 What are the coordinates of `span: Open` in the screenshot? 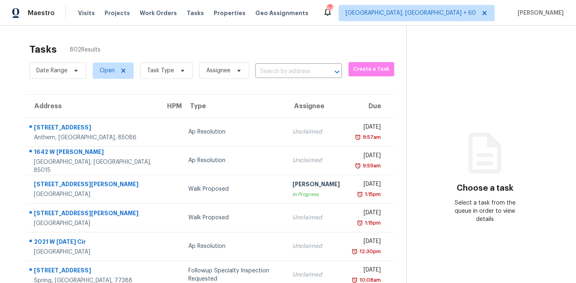 It's located at (107, 71).